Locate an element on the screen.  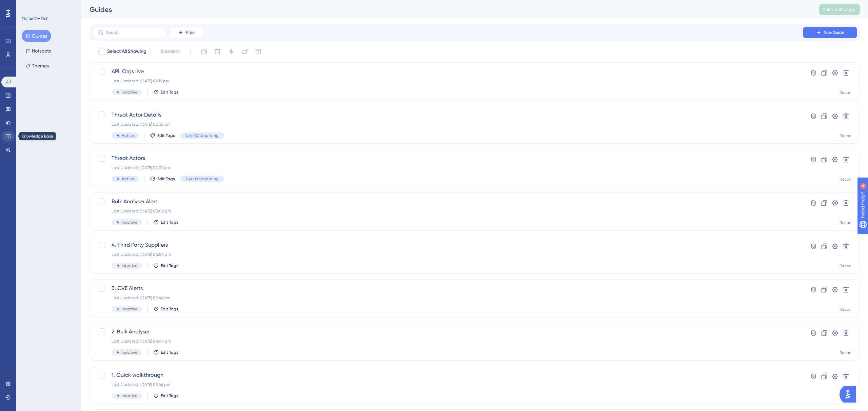
span: Need Help? is located at coordinates (29, 6).